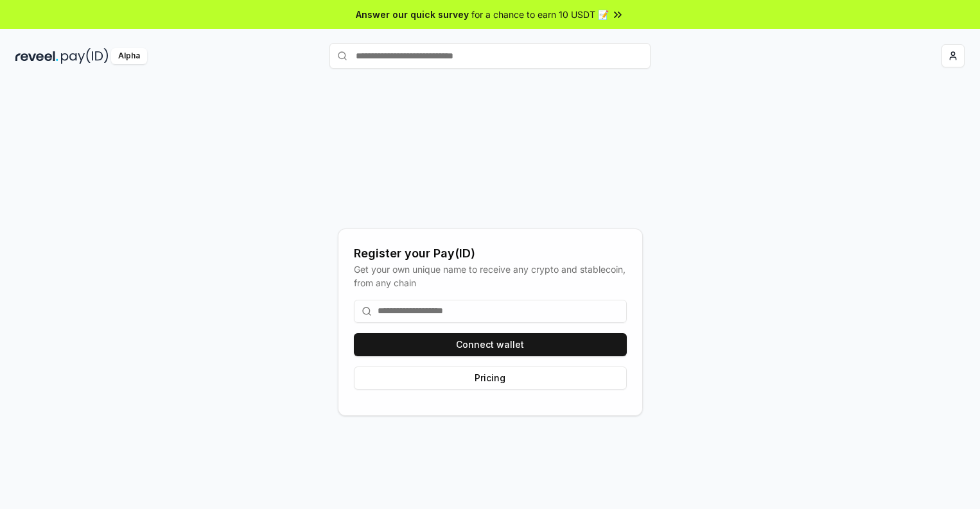 Image resolution: width=980 pixels, height=509 pixels. I want to click on img: pay_id, so click(85, 56).